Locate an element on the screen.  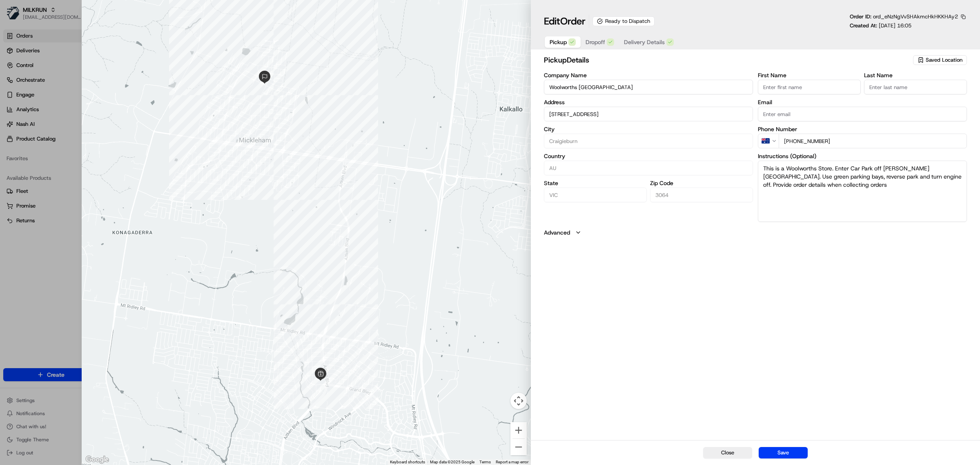
img: Google is located at coordinates (97, 460).